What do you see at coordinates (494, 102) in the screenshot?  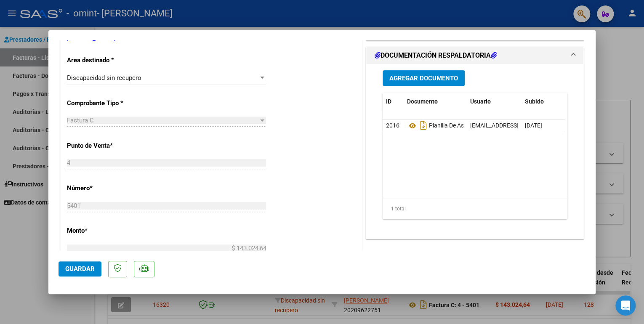 I see `datatable-header-cell: Usuario` at bounding box center [494, 102].